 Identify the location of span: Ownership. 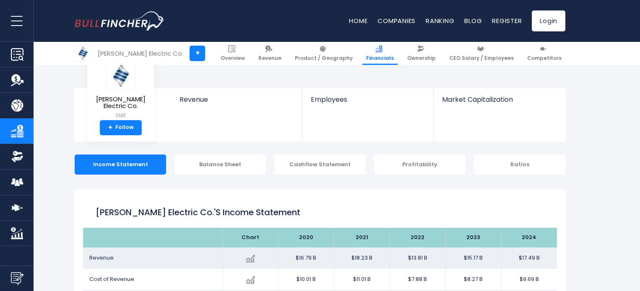
(421, 58).